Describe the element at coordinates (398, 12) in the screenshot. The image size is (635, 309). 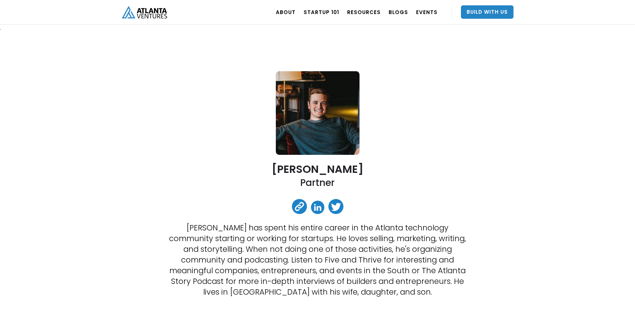
I see `a: BLOGS` at that location.